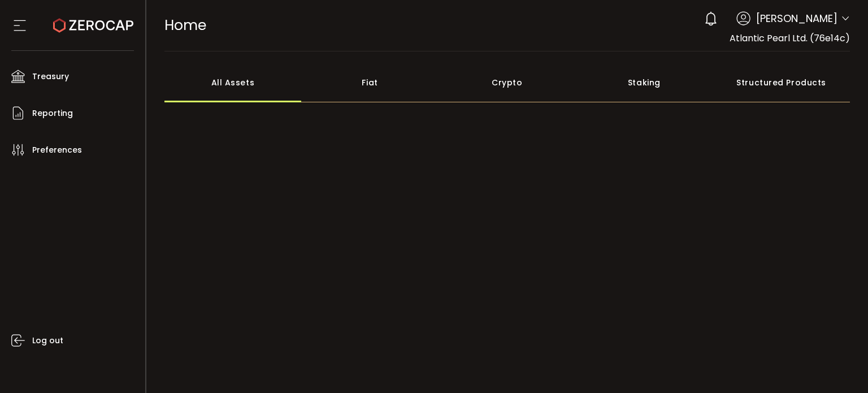 The width and height of the screenshot is (868, 393). What do you see at coordinates (185, 25) in the screenshot?
I see `span: Home` at bounding box center [185, 25].